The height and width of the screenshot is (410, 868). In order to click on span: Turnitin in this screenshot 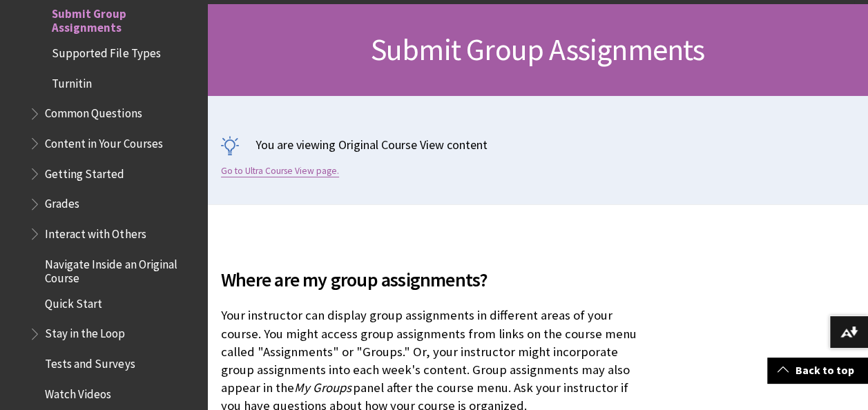, I will do `click(72, 81)`.